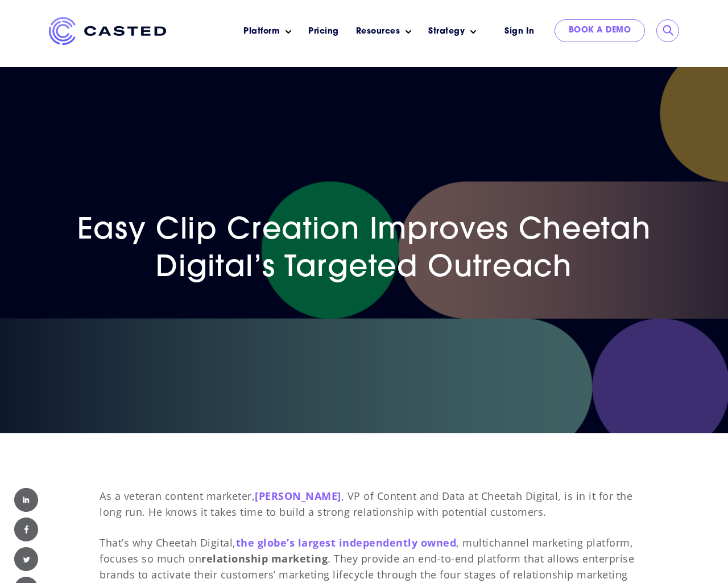  Describe the element at coordinates (334, 31) in the screenshot. I see `nav: Main menu` at that location.